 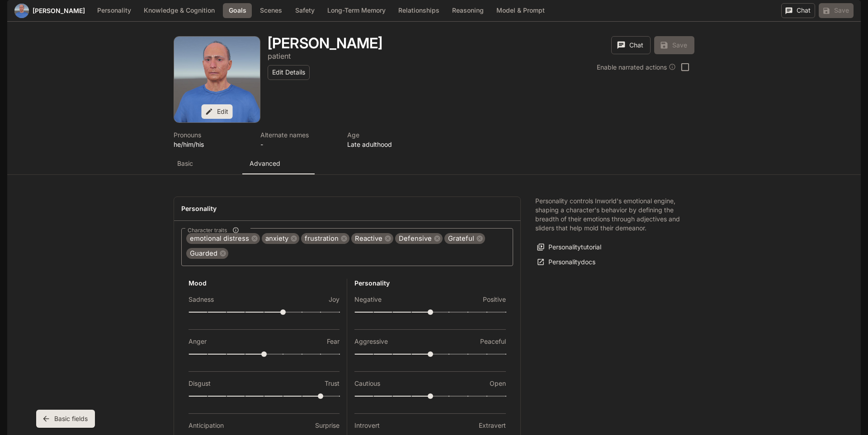 I want to click on p: Positive, so click(x=494, y=299).